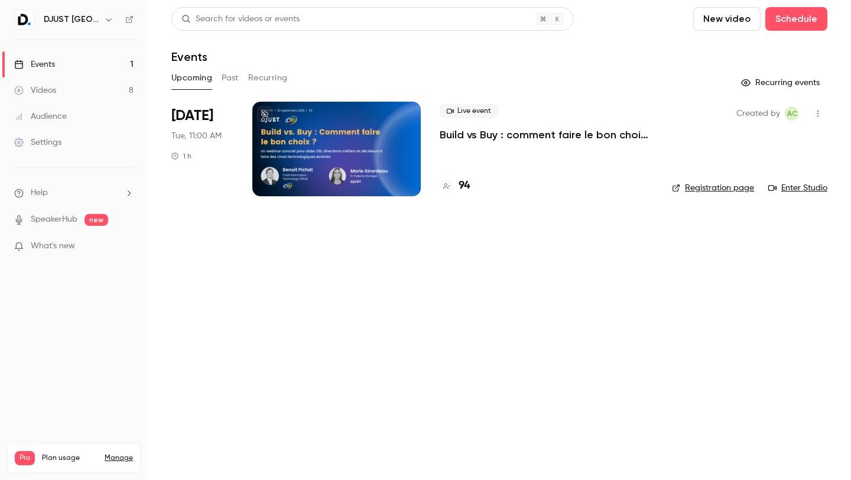 This screenshot has height=480, width=851. Describe the element at coordinates (230, 78) in the screenshot. I see `button: Past` at that location.